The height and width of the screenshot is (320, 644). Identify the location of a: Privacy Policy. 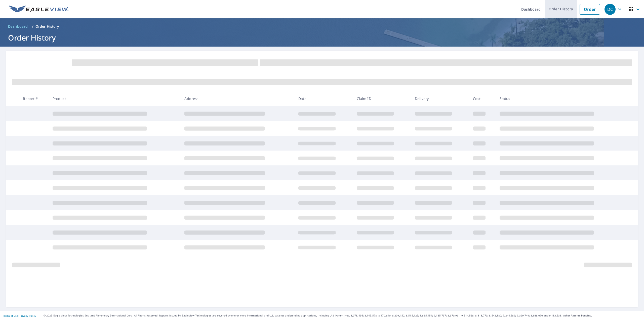
(28, 316).